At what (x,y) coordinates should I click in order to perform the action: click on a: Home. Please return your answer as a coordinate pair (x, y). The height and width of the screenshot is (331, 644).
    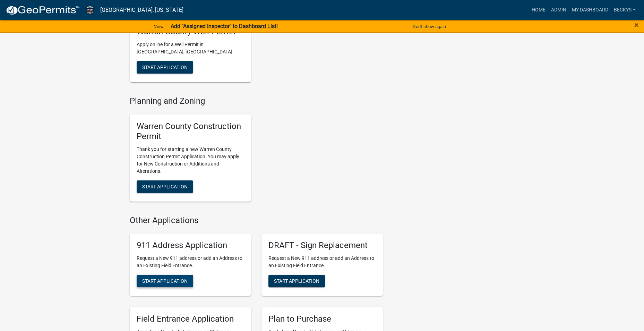
    Looking at the image, I should click on (539, 10).